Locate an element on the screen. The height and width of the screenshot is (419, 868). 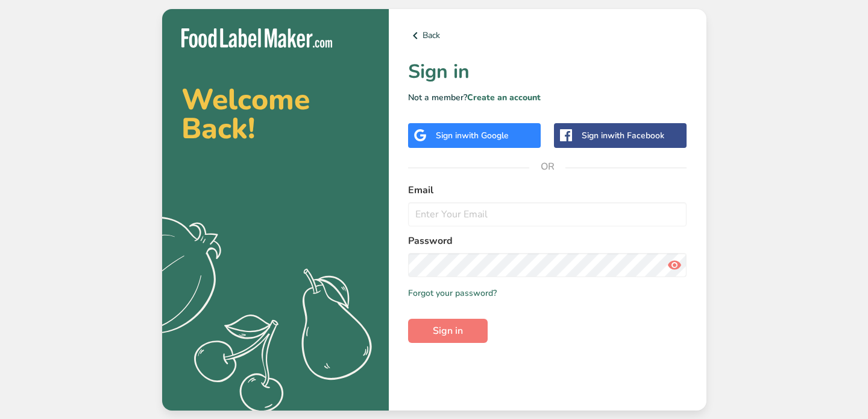
span: Sign in is located at coordinates (448, 331).